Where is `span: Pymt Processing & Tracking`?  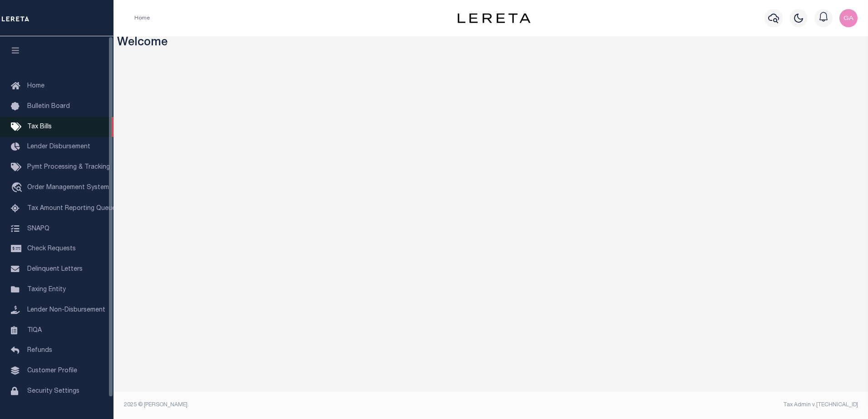 span: Pymt Processing & Tracking is located at coordinates (69, 167).